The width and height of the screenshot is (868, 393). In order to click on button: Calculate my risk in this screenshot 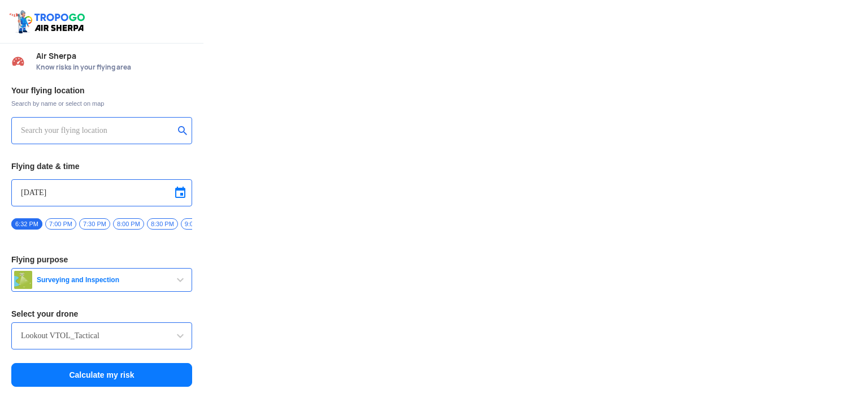, I will do `click(102, 375)`.